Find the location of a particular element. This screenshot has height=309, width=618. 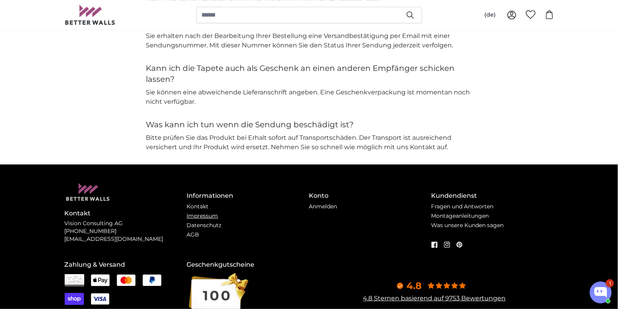

h4: Kontakt is located at coordinates (126, 214).